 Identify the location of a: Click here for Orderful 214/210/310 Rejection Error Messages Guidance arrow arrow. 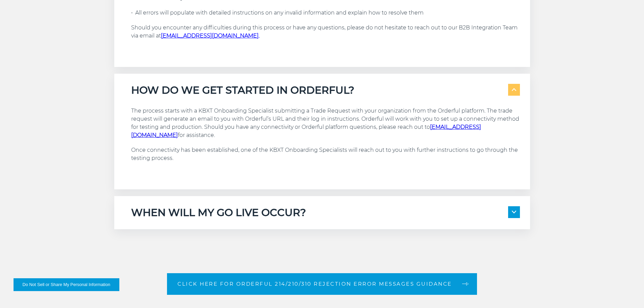
(322, 284).